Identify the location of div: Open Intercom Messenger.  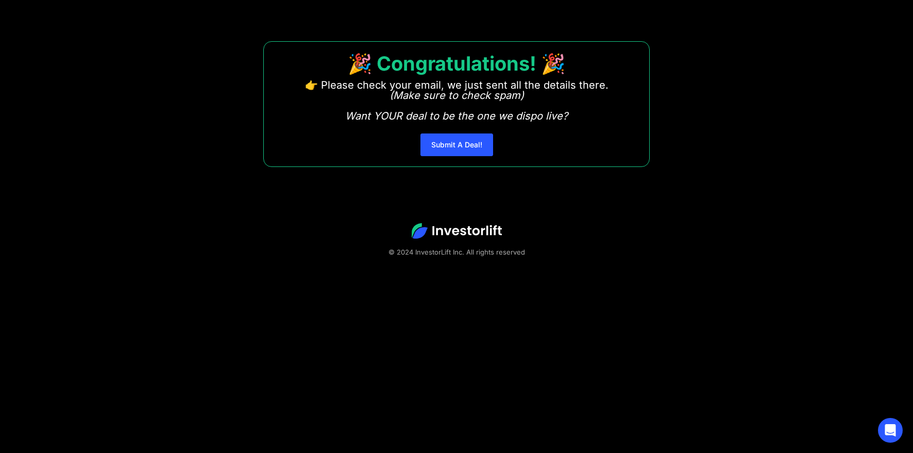
(890, 430).